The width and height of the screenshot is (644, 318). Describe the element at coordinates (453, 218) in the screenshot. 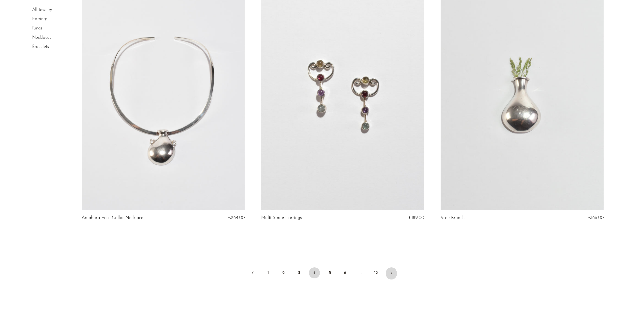

I see `a: Vase Brooch` at that location.